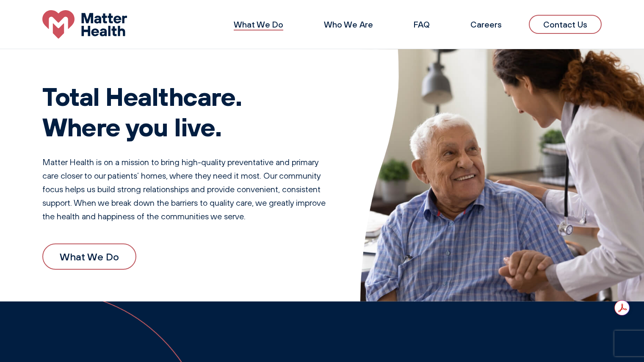 The image size is (644, 362). What do you see at coordinates (184, 189) in the screenshot?
I see `p: Matter Health is on a mission to bring high-quality preventative and primary care closer to our p...` at bounding box center [184, 189].